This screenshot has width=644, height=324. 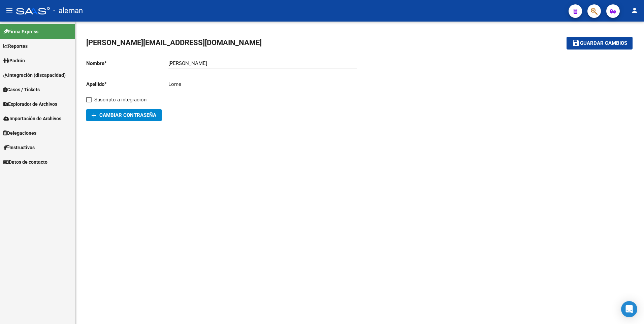 What do you see at coordinates (128, 84) in the screenshot?
I see `p: Apellido` at bounding box center [128, 84].